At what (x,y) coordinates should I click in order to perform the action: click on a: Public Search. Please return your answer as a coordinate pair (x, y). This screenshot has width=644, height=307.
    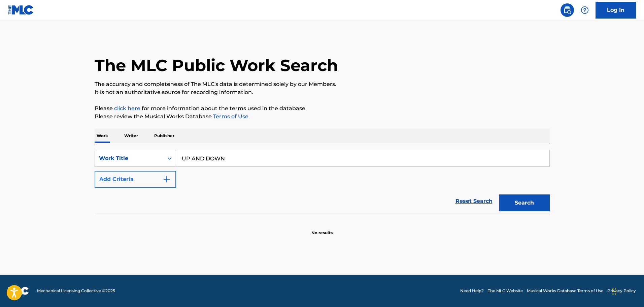
    Looking at the image, I should click on (567, 10).